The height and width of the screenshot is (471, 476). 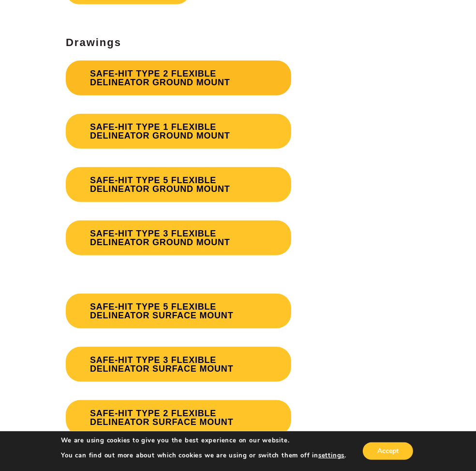 What do you see at coordinates (204, 440) in the screenshot?
I see `p: We are using cookies to give you the best experience on our website.` at bounding box center [204, 440].